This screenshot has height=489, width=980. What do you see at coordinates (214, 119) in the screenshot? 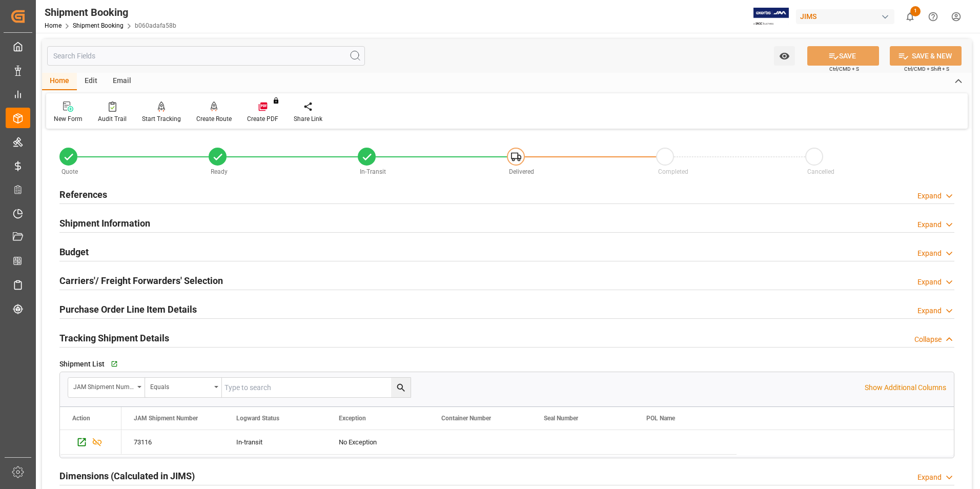
I see `div: Create Route` at bounding box center [214, 119].